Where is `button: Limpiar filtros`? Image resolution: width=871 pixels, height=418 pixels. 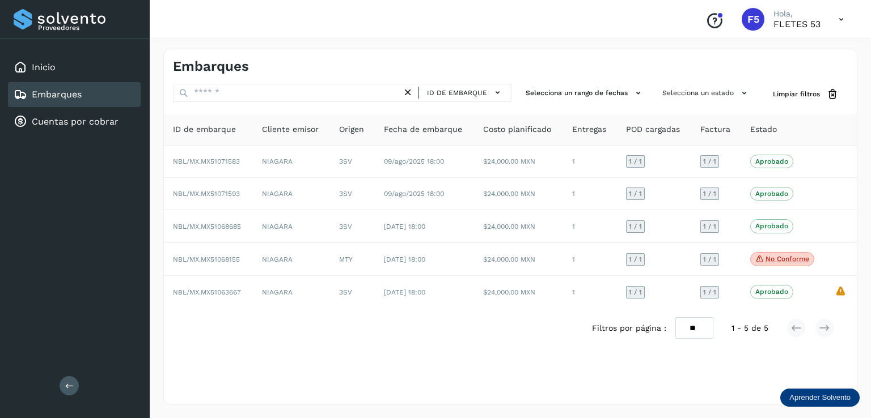
button: Limpiar filtros is located at coordinates (806, 94).